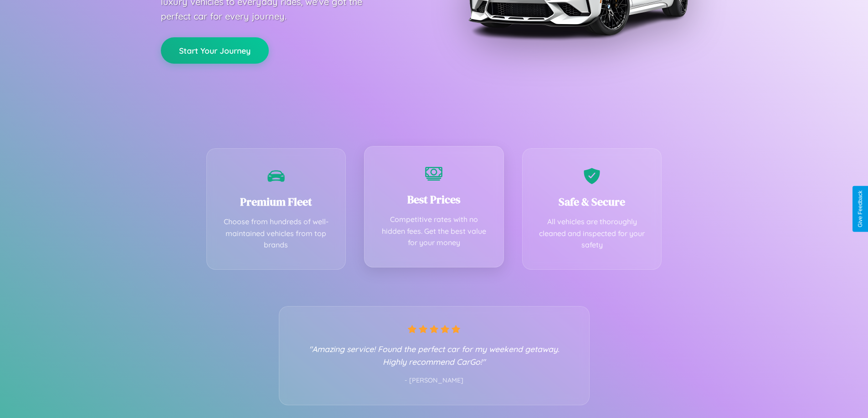 This screenshot has height=418, width=868. I want to click on div: Give Feedback, so click(860, 209).